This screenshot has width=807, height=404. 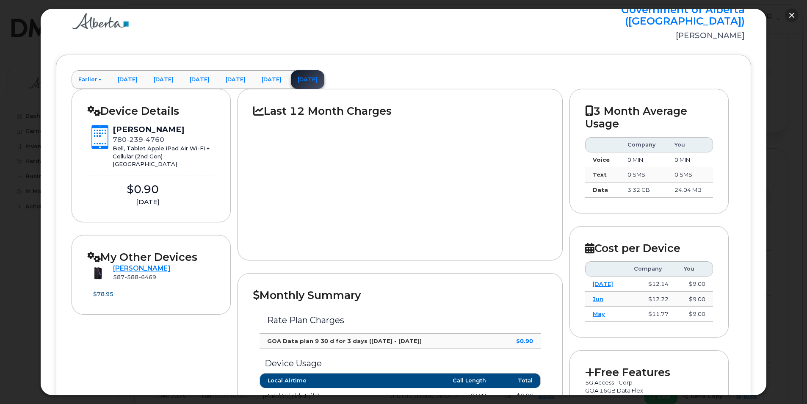 What do you see at coordinates (651, 299) in the screenshot?
I see `td: $12.22` at bounding box center [651, 299].